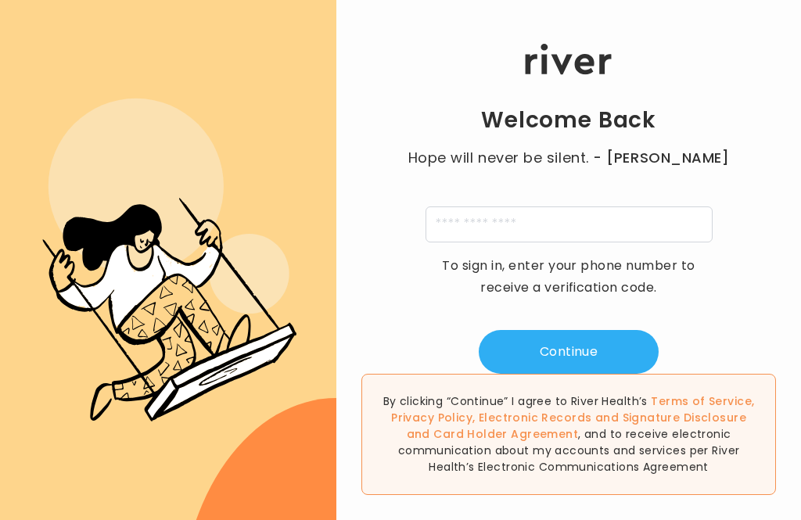 This screenshot has width=801, height=520. Describe the element at coordinates (568, 450) in the screenshot. I see `span: , and to receive electronic communication about my accounts and services per River Health’s Elect...` at that location.